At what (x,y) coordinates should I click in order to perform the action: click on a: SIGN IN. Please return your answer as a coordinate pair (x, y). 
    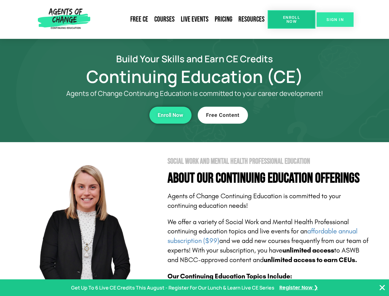
    Looking at the image, I should click on (335, 19).